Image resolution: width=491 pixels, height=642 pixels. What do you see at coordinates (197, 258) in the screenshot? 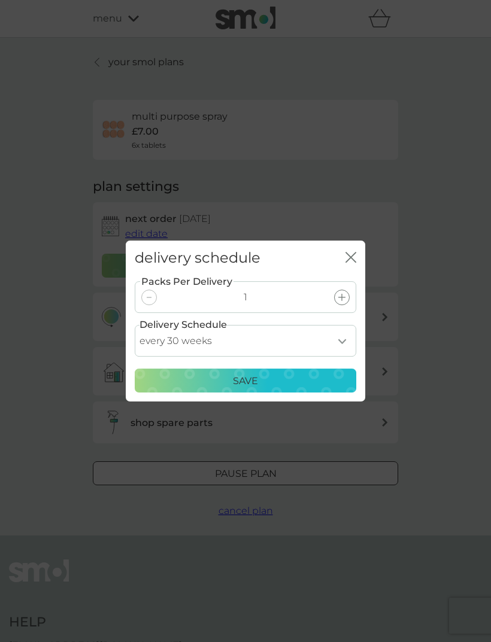
I see `h2: delivery schedule` at bounding box center [197, 258].